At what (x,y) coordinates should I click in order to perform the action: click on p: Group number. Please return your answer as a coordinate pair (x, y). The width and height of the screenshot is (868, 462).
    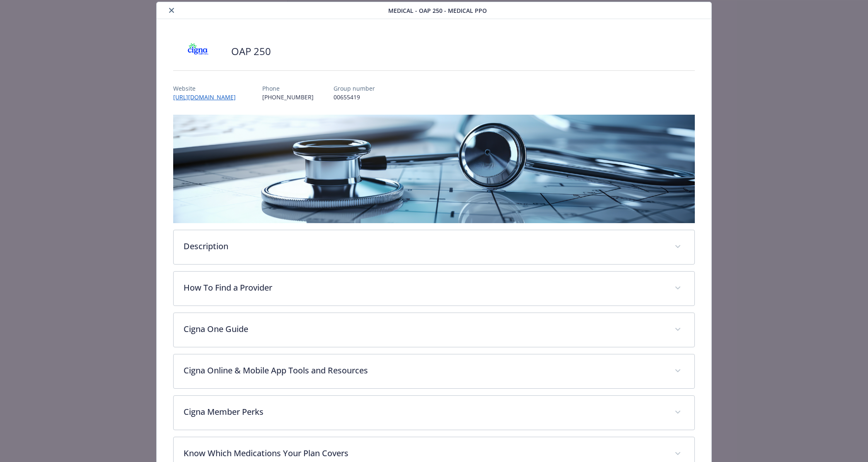
    Looking at the image, I should click on (355, 88).